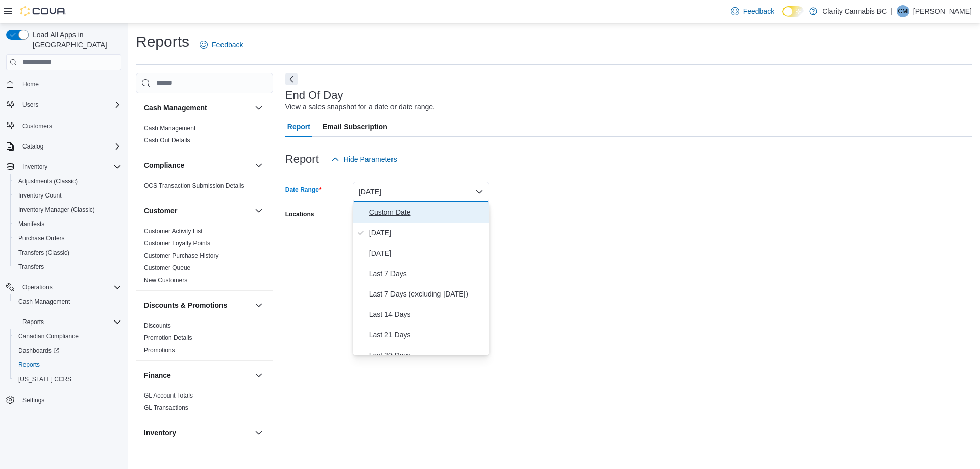 This screenshot has height=469, width=980. I want to click on span: Discounts, so click(158, 326).